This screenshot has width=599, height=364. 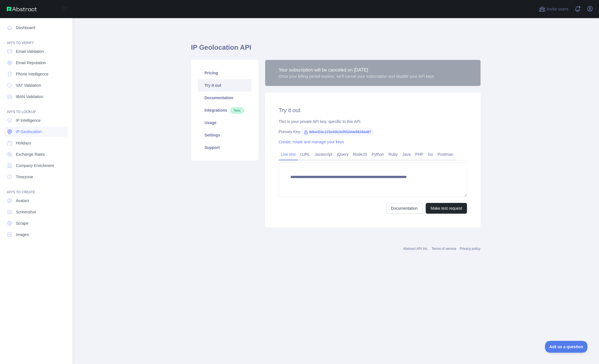 I want to click on a: Scrape, so click(x=36, y=223).